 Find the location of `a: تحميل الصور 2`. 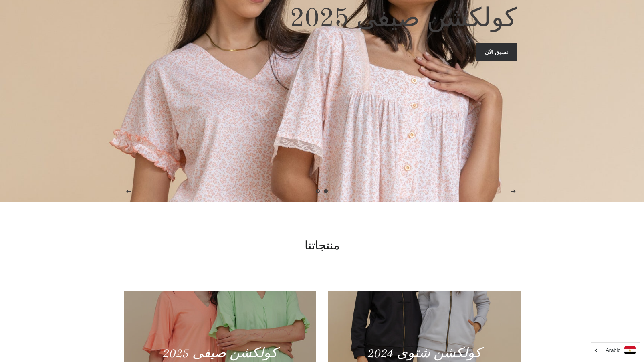

a: تحميل الصور 2 is located at coordinates (318, 191).